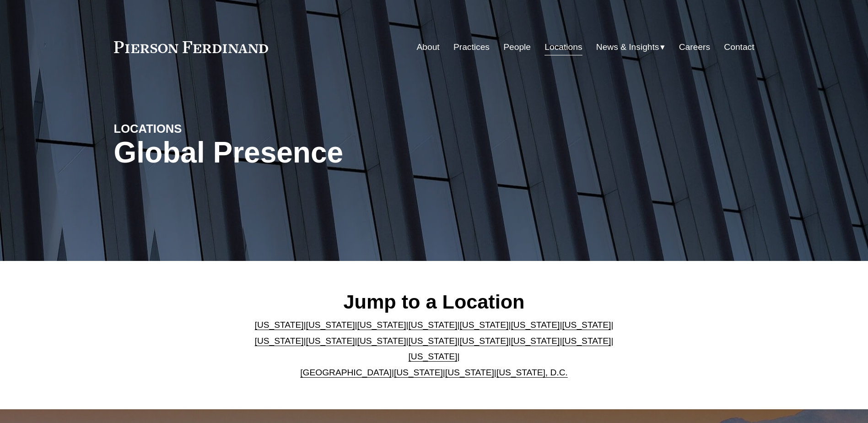 The height and width of the screenshot is (423, 868). What do you see at coordinates (434, 302) in the screenshot?
I see `h2: Jump to a Location` at bounding box center [434, 302].